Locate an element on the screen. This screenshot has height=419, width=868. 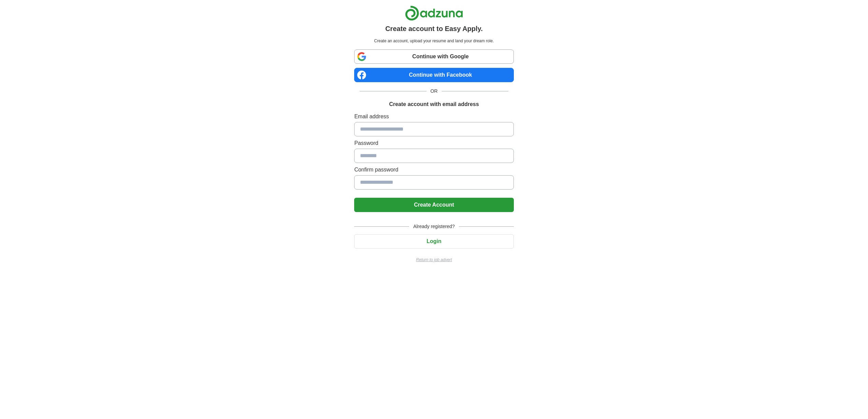
a: Continue with Google is located at coordinates (434, 57).